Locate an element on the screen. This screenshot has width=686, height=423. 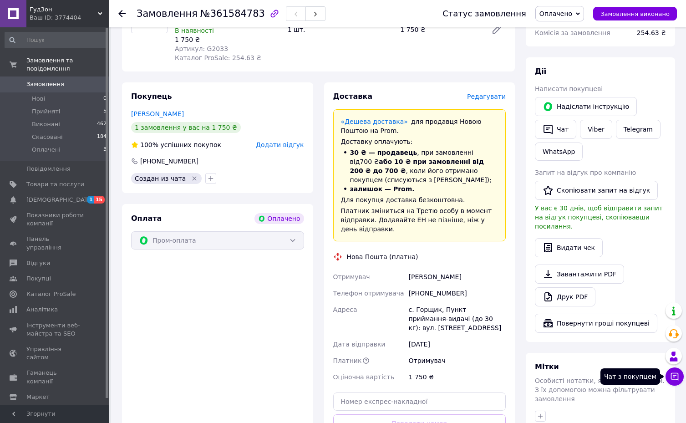
span: Редагувати is located at coordinates (486, 96).